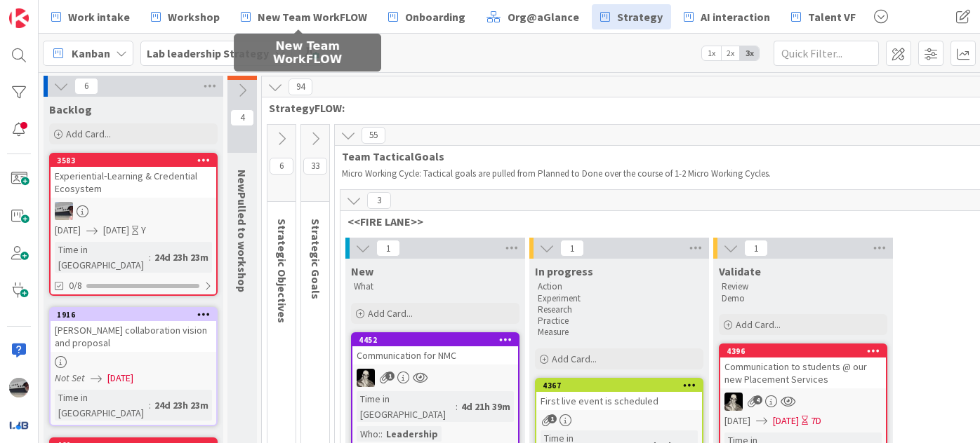 Image resolution: width=980 pixels, height=443 pixels. I want to click on div: Communication to students @ our new Placement Services, so click(804, 373).